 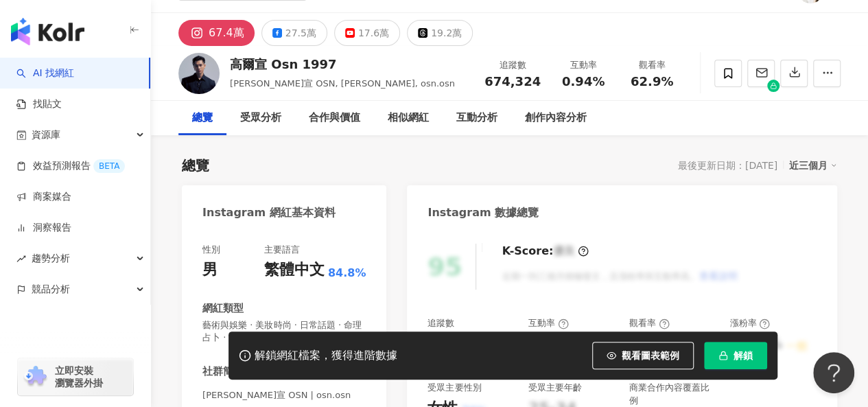 I want to click on span: 0.94%, so click(x=583, y=82).